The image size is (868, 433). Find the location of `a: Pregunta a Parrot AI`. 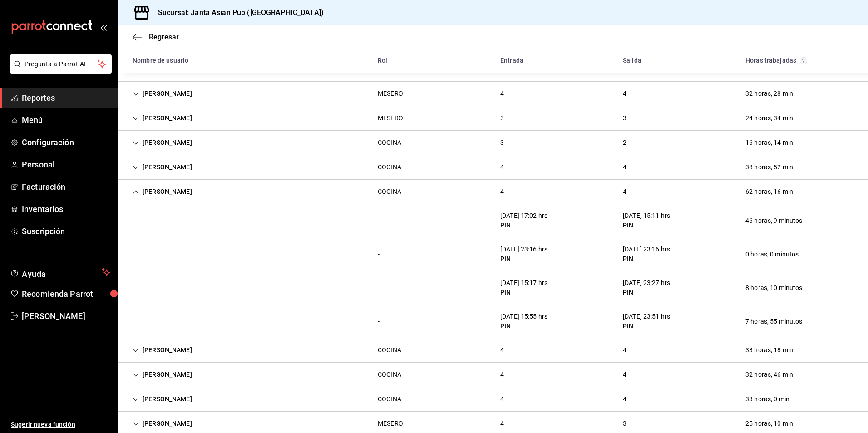

a: Pregunta a Parrot AI is located at coordinates (59, 70).